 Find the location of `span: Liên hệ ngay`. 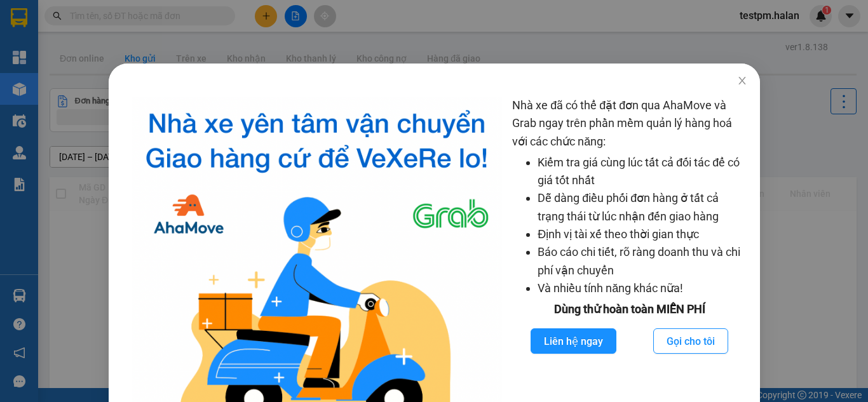

span: Liên hệ ngay is located at coordinates (573, 341).